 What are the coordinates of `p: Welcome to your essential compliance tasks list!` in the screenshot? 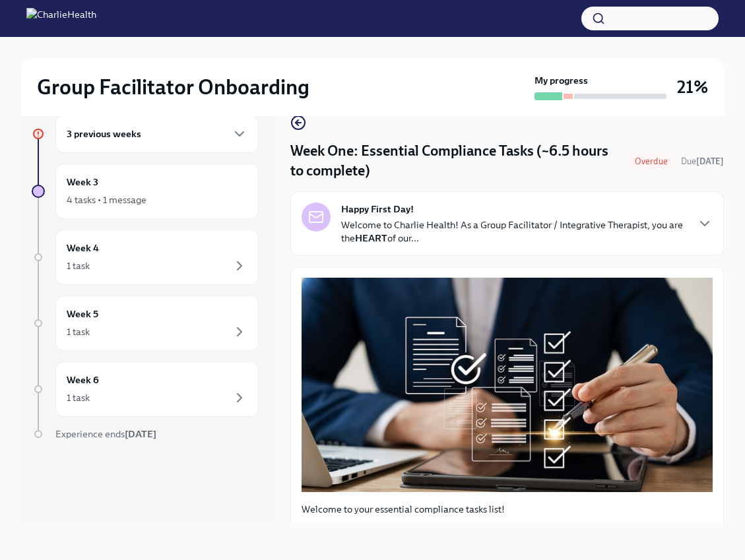 It's located at (507, 509).